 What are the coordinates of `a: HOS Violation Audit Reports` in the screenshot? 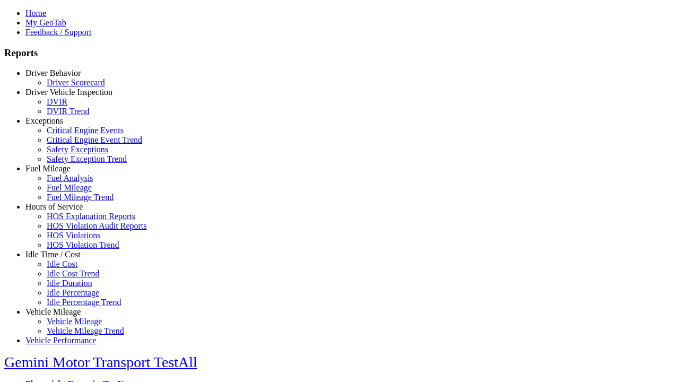 It's located at (96, 225).